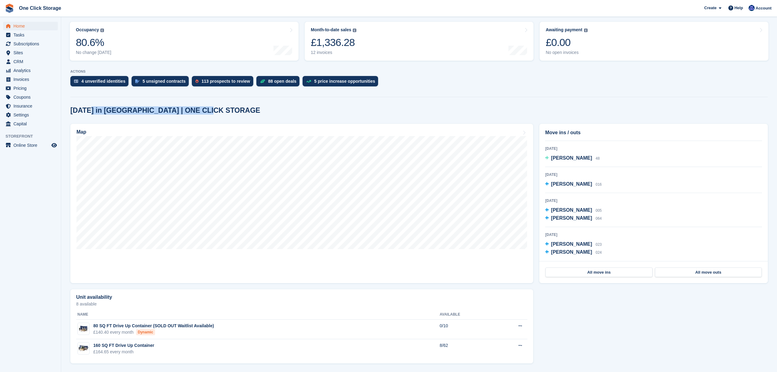 Image resolution: width=777 pixels, height=372 pixels. What do you see at coordinates (103, 81) in the screenshot?
I see `div: 4 unverified identities` at bounding box center [103, 81].